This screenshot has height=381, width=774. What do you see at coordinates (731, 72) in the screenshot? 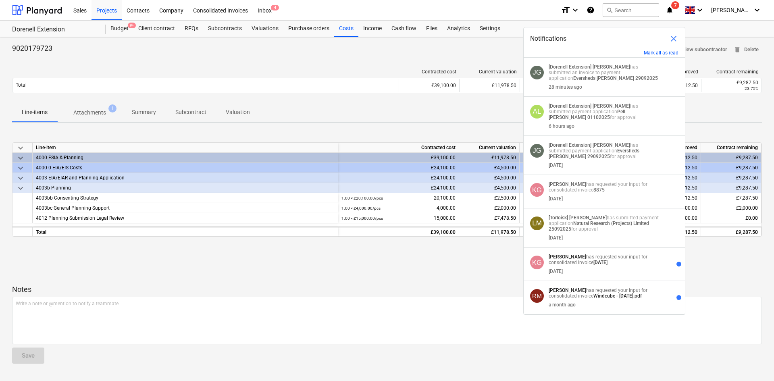
I see `div: Contract remaining` at bounding box center [731, 72].